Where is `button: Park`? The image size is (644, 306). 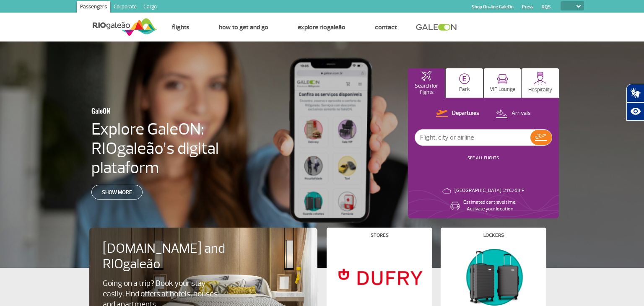 button: Park is located at coordinates (464, 83).